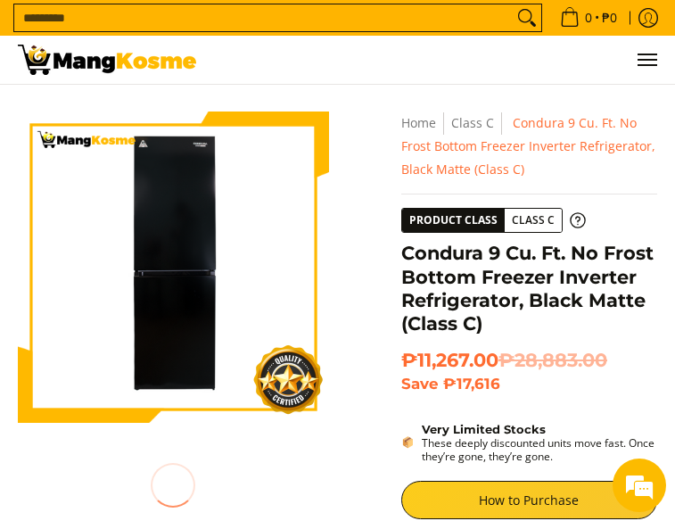 The width and height of the screenshot is (675, 521). What do you see at coordinates (529, 145) in the screenshot?
I see `nav: Breadcrumbs` at bounding box center [529, 145].